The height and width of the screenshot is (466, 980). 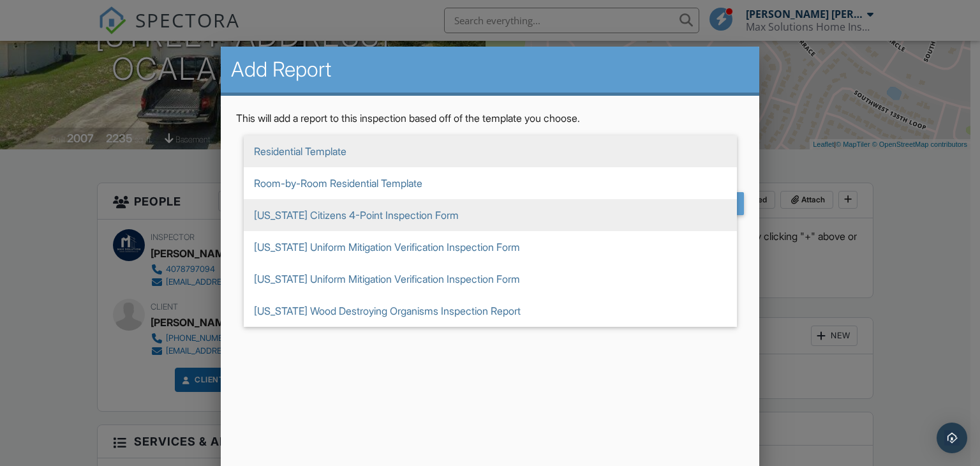 I want to click on span: Room-by-Room Residential Template, so click(x=490, y=183).